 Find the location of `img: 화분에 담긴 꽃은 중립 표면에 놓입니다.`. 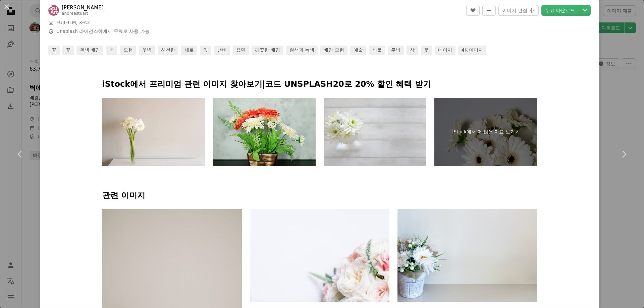

img: 화분에 담긴 꽃은 중립 표면에 놓입니다. is located at coordinates (467, 256).